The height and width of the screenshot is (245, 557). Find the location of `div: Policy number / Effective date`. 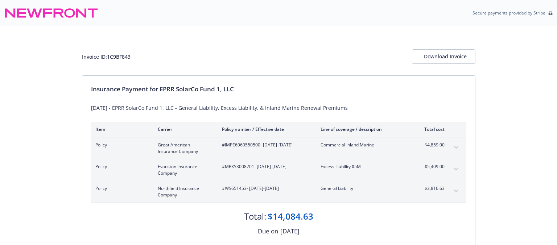

div: Policy number / Effective date is located at coordinates (266, 129).